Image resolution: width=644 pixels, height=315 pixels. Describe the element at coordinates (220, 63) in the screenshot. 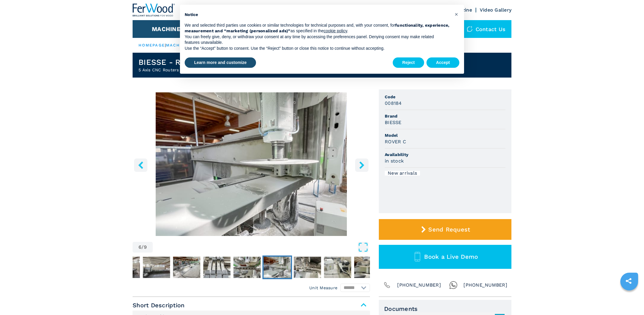

I see `button: Learn more and customize` at that location.